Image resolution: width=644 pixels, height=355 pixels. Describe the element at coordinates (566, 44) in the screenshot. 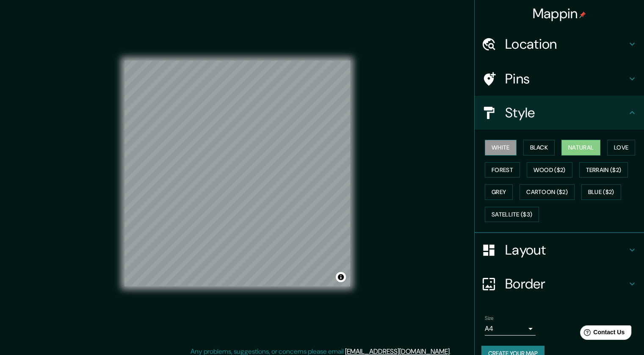

I see `h4: Location` at that location.